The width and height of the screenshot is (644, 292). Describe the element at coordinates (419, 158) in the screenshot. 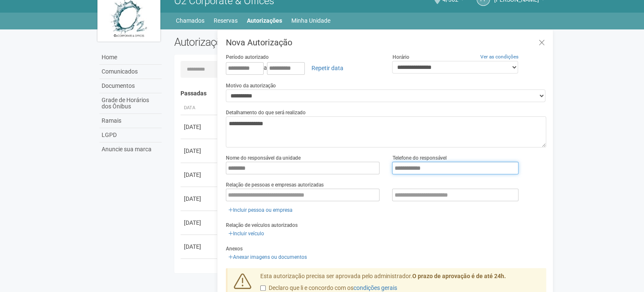

I see `label: Telefone do responsável` at that location.